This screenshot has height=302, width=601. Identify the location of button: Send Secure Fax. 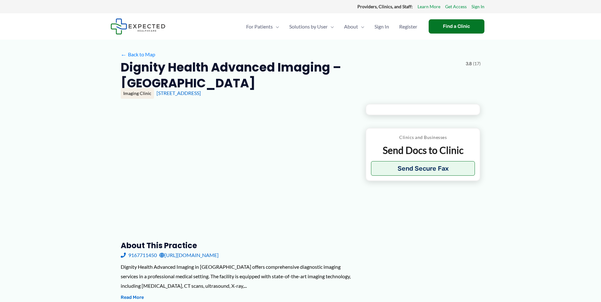
(423, 168).